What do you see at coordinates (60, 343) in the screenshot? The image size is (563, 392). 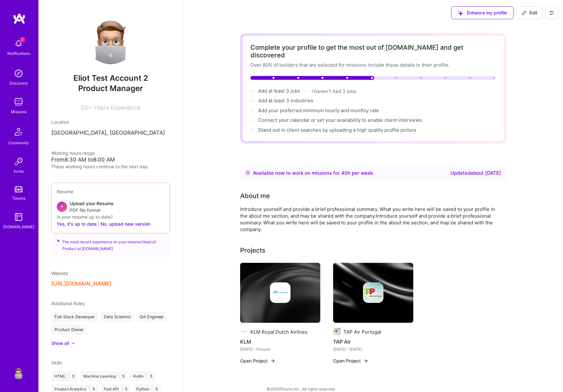 I see `div: Show all` at bounding box center [60, 343].